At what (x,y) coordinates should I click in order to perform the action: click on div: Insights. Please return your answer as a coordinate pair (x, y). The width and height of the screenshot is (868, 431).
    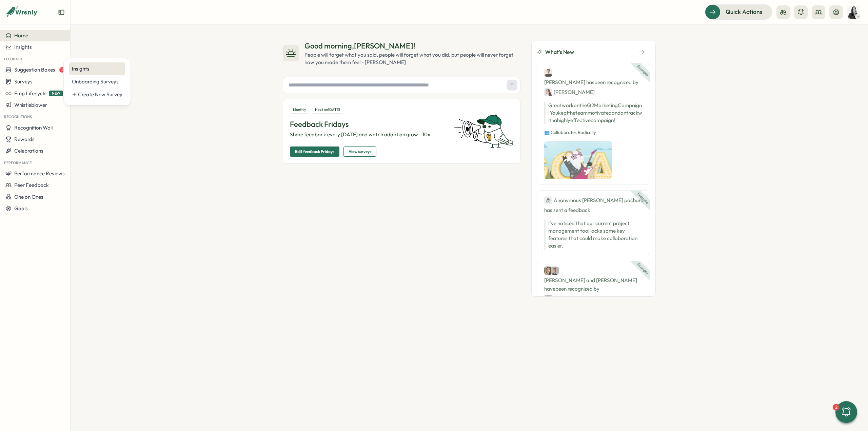
    Looking at the image, I should click on (97, 69).